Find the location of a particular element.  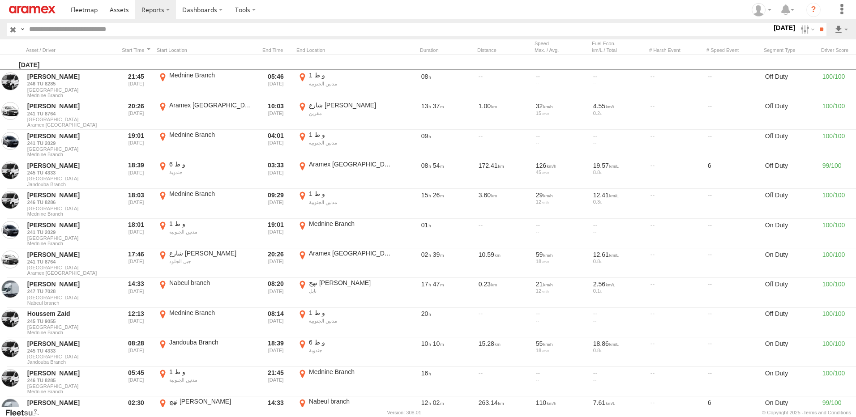

div: 10.59 is located at coordinates (504, 263).